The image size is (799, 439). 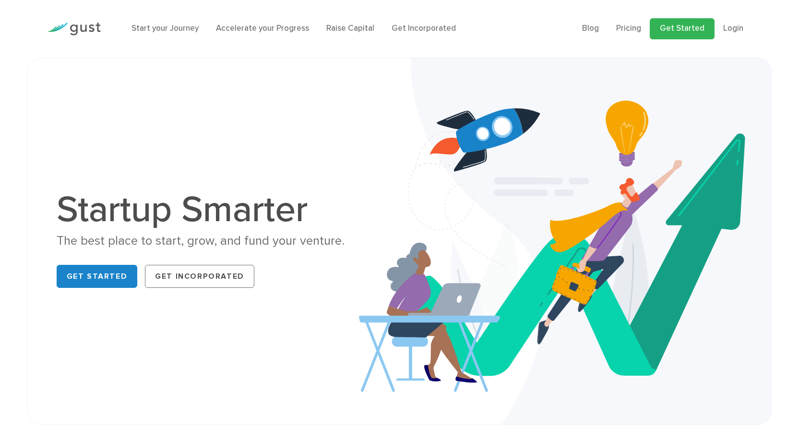 What do you see at coordinates (590, 28) in the screenshot?
I see `a: Blog` at bounding box center [590, 28].